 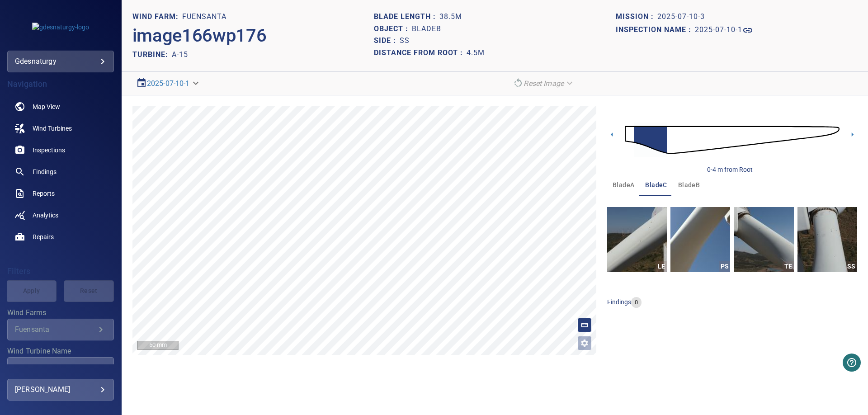 What do you see at coordinates (168, 83) in the screenshot?
I see `div: 2025-07-10-1` at bounding box center [168, 83].